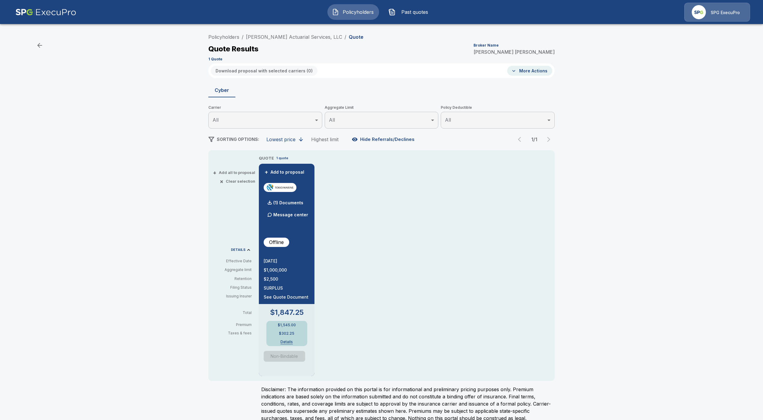 This screenshot has width=763, height=420. What do you see at coordinates (358, 12) in the screenshot?
I see `span: Policyholders` at bounding box center [358, 12].